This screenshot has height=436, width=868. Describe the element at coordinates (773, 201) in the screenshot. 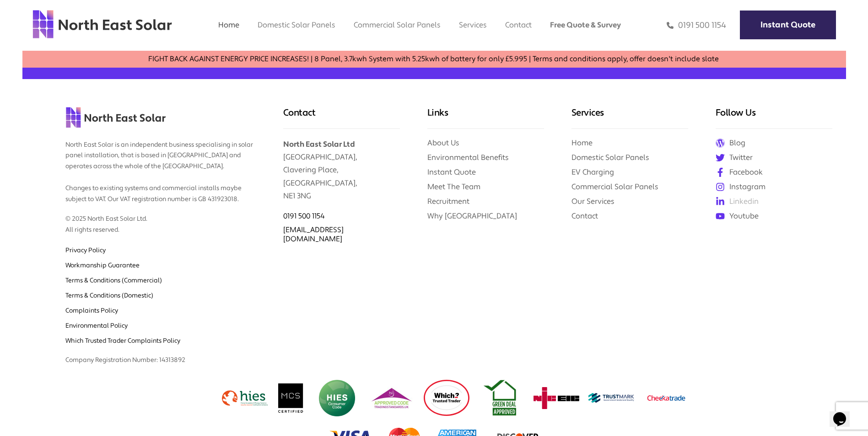

I see `a: Linkedin` at that location.